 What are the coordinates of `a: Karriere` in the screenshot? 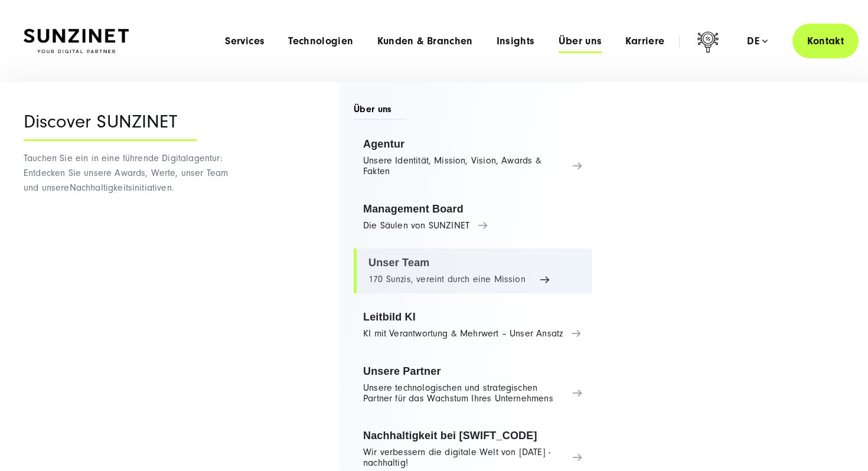 It's located at (645, 41).